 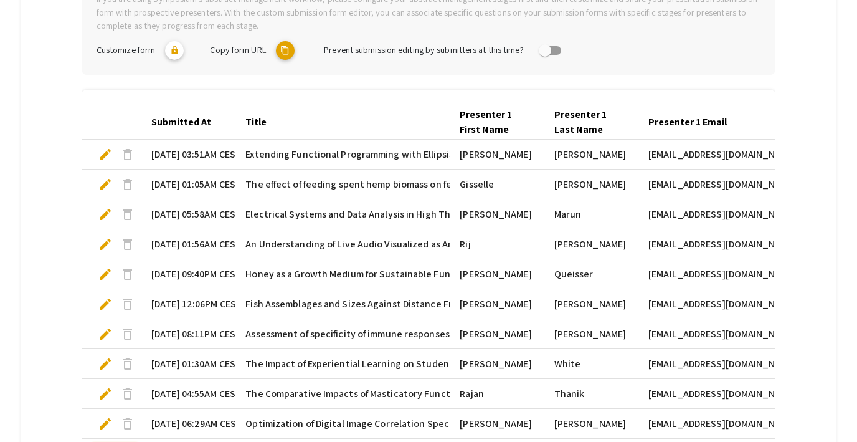 I want to click on mat-cell: White, so click(x=591, y=364).